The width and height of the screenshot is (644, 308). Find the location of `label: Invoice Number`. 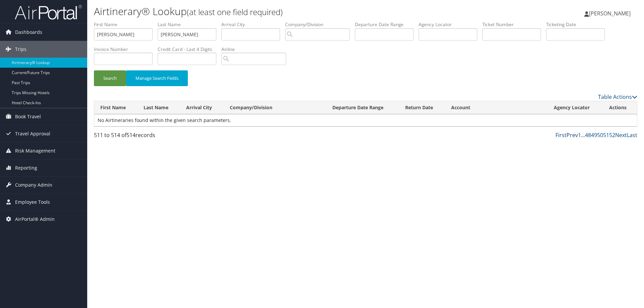

label: Invoice Number is located at coordinates (126, 49).